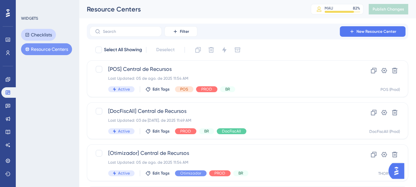 The image size is (416, 187). Describe the element at coordinates (184, 32) in the screenshot. I see `span: Filter` at that location.